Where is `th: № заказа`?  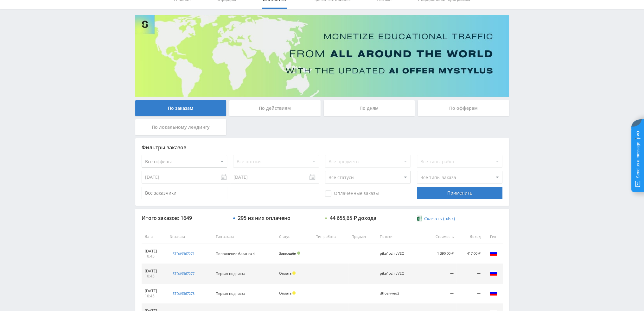
th: № заказа is located at coordinates (189, 237).